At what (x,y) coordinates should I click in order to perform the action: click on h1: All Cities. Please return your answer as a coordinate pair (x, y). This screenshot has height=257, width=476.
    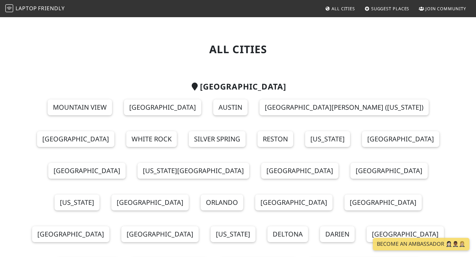
    Looking at the image, I should click on (238, 49).